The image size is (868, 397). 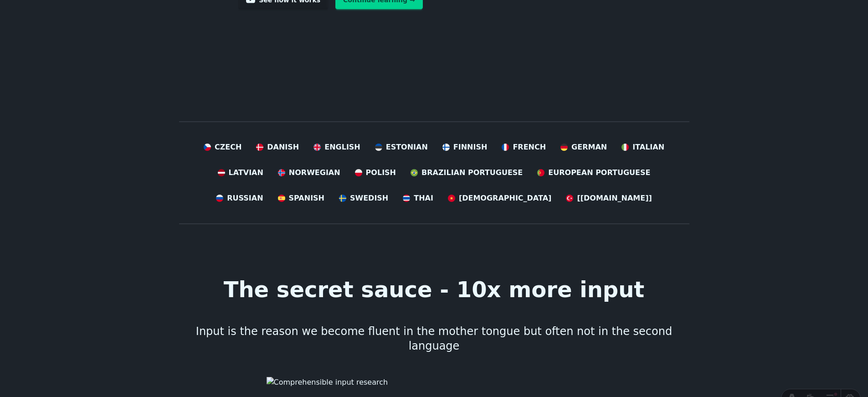 I want to click on span: Czech, so click(x=228, y=148).